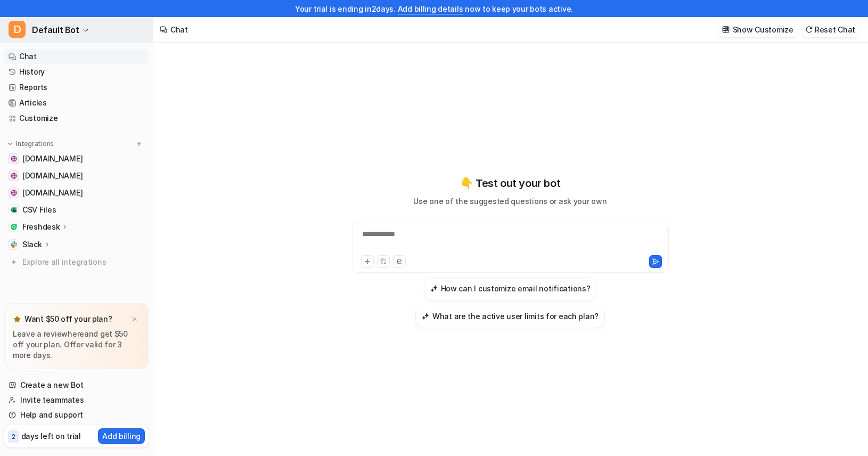 The height and width of the screenshot is (456, 868). I want to click on a: Invite teammates, so click(76, 400).